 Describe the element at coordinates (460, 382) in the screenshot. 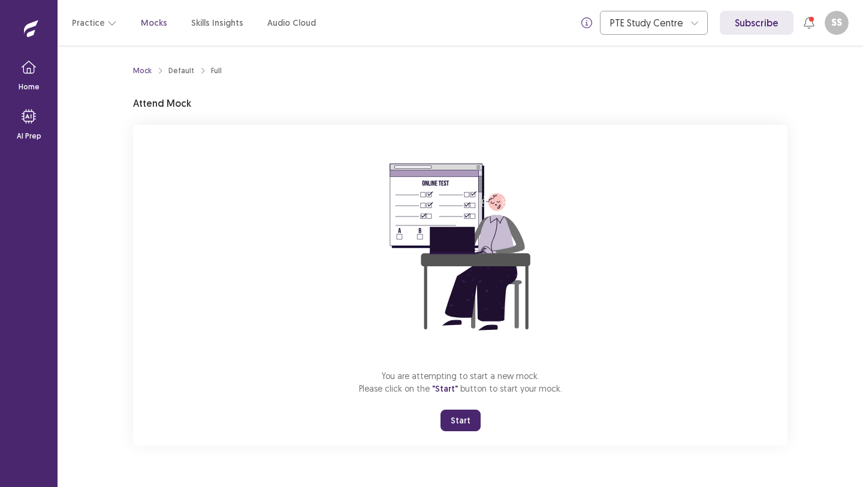

I see `p: You are attempting to start a new mock. Please click on the button to start your mock.` at that location.